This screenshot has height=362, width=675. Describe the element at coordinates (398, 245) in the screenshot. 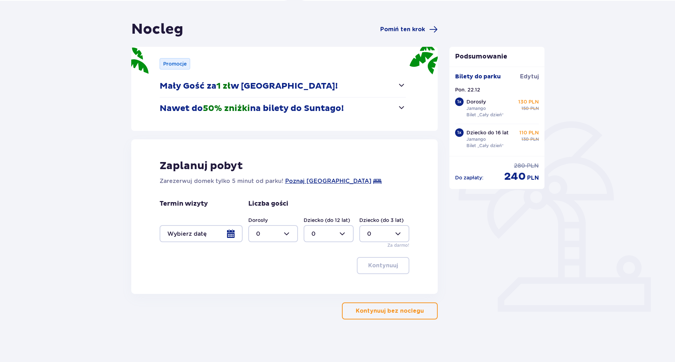

I see `p: Za darmo!` at that location.